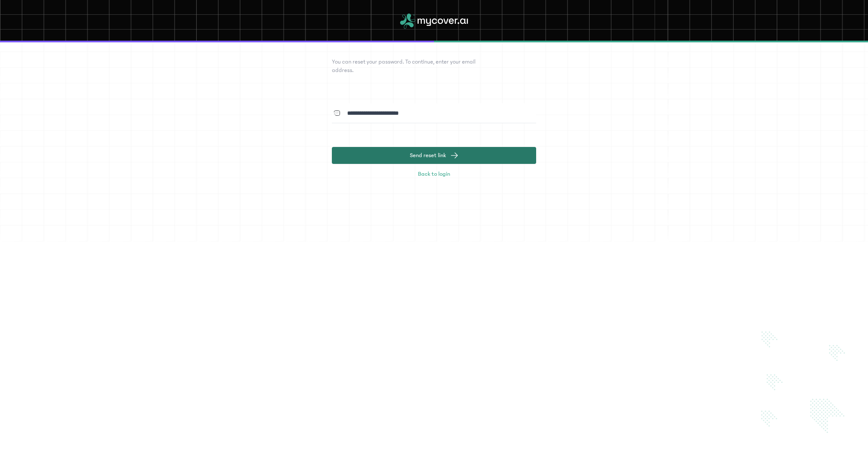 The width and height of the screenshot is (868, 454). I want to click on button: Send reset link, so click(434, 155).